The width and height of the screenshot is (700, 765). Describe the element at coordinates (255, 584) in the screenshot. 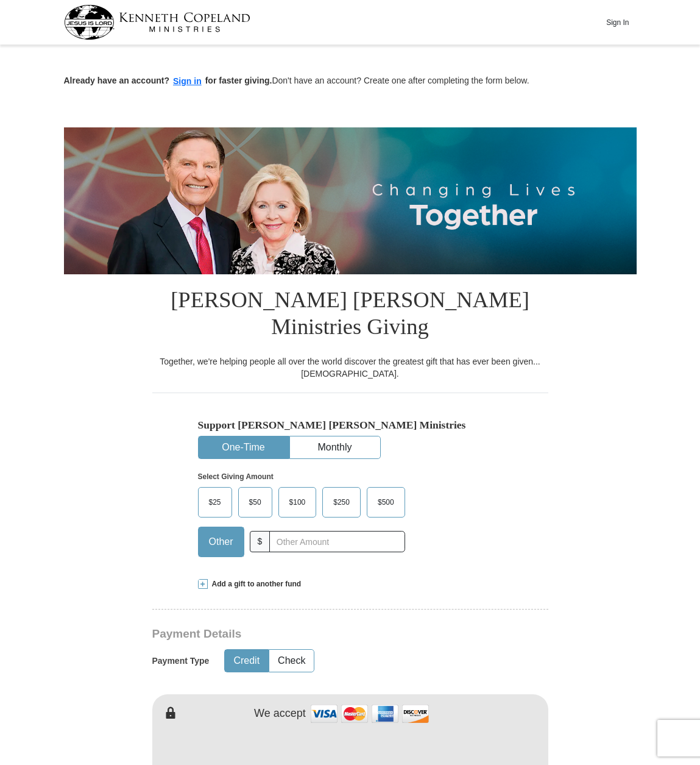

I see `span: Add a gift to another fund` at that location.